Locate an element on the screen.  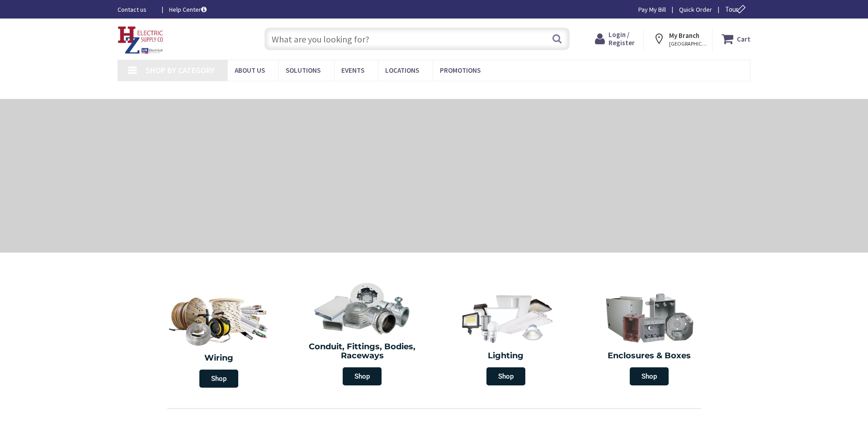
span: About Us is located at coordinates (250, 70).